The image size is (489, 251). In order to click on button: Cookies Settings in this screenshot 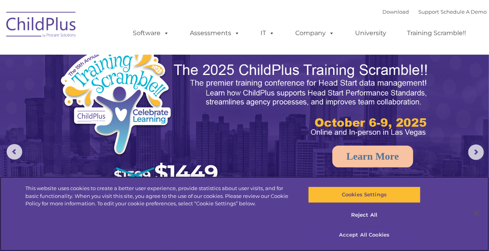, I will do `click(365, 195)`.